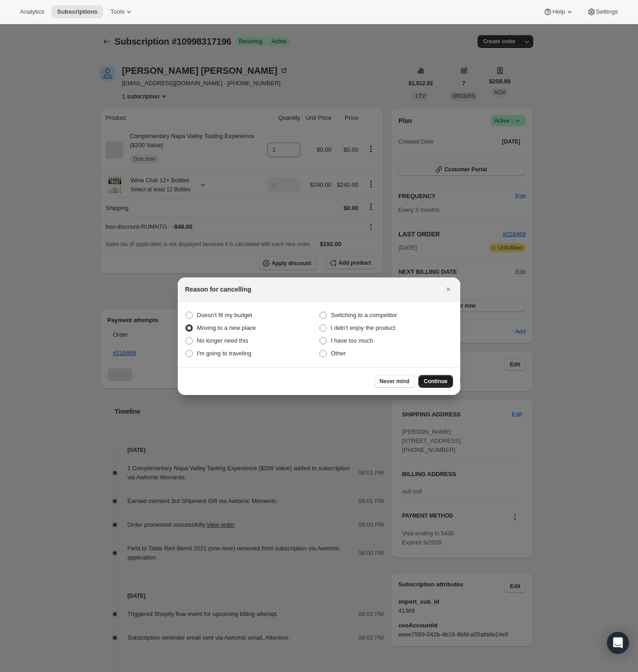 The image size is (638, 672). What do you see at coordinates (222, 341) in the screenshot?
I see `span: No longer need this` at bounding box center [222, 341].